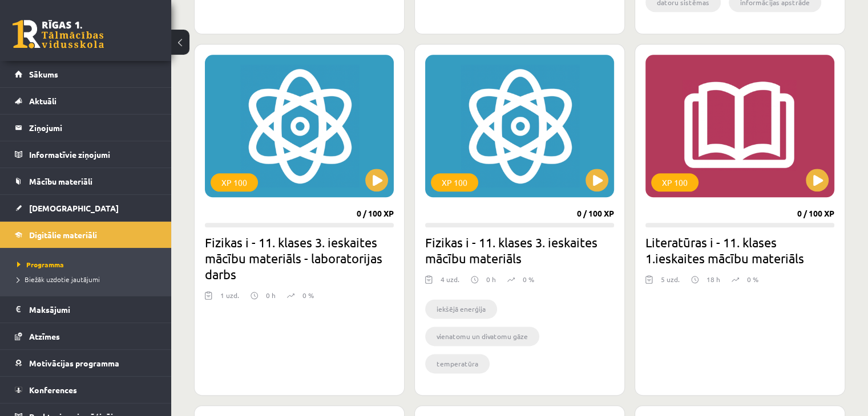  I want to click on p: 18 h, so click(713, 280).